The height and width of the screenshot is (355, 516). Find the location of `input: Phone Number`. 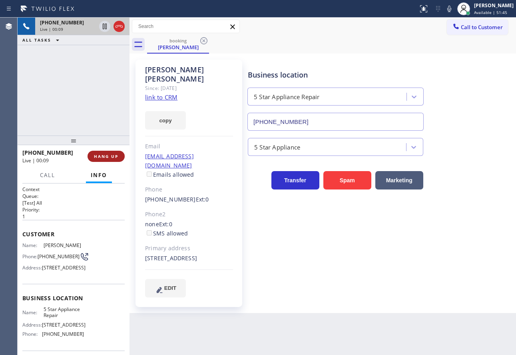

input: Phone Number is located at coordinates (335, 122).